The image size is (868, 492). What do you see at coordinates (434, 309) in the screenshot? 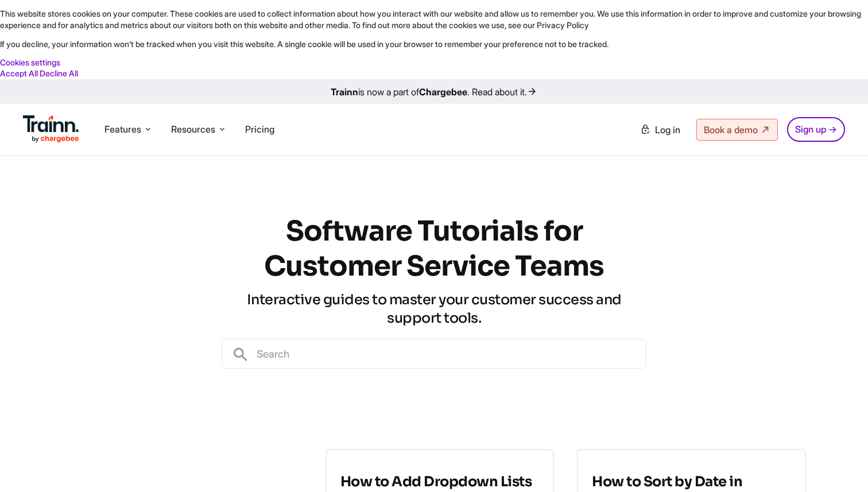
I see `h3: Interactive guides to master your customer success and support tools.` at bounding box center [434, 309].